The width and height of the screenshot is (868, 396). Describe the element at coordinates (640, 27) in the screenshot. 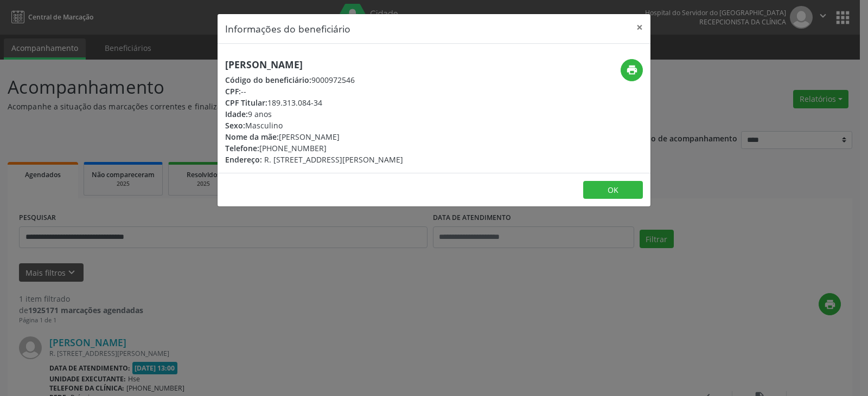

I see `button: Close` at that location.